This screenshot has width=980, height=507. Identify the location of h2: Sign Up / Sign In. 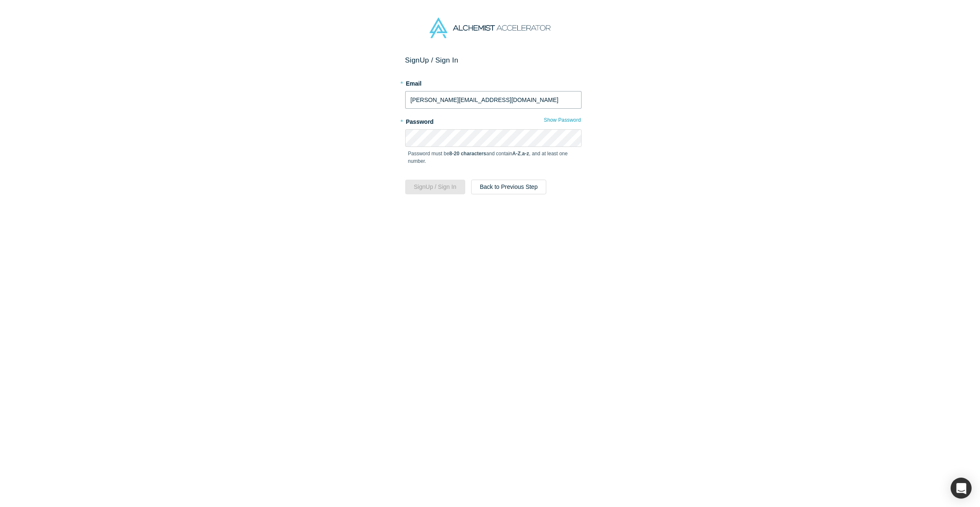
(493, 60).